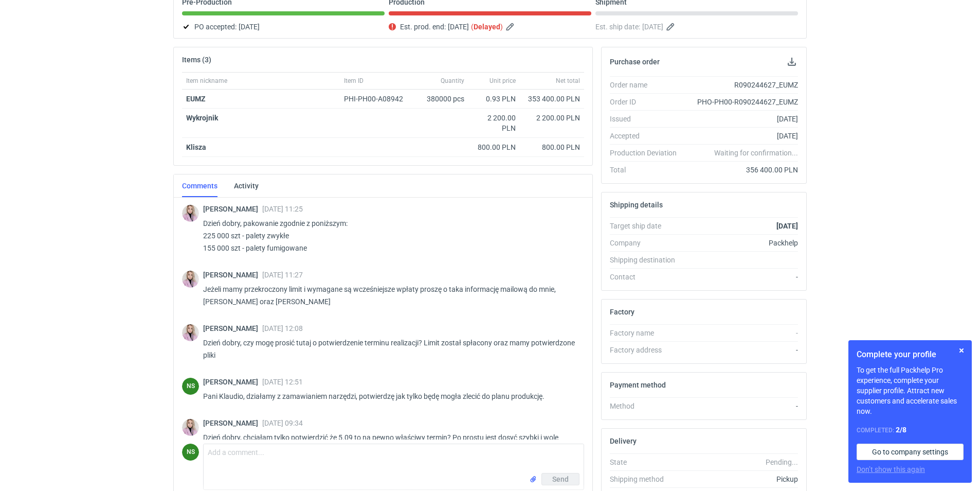 Image resolution: width=980 pixels, height=491 pixels. Describe the element at coordinates (196, 147) in the screenshot. I see `strong: Klisza` at that location.